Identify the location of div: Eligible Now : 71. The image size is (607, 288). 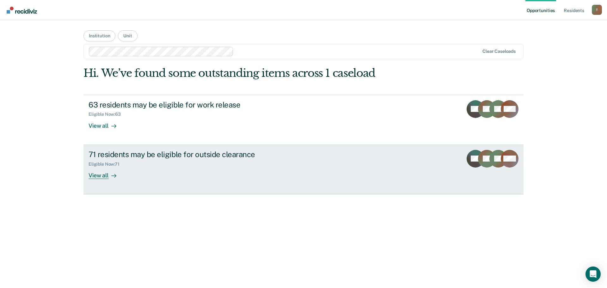
(107, 164).